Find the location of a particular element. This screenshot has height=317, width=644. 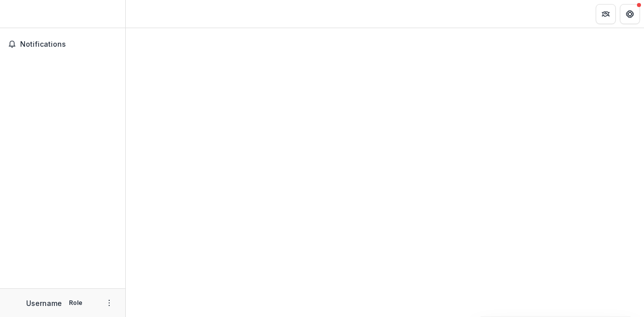

p: Username is located at coordinates (44, 303).